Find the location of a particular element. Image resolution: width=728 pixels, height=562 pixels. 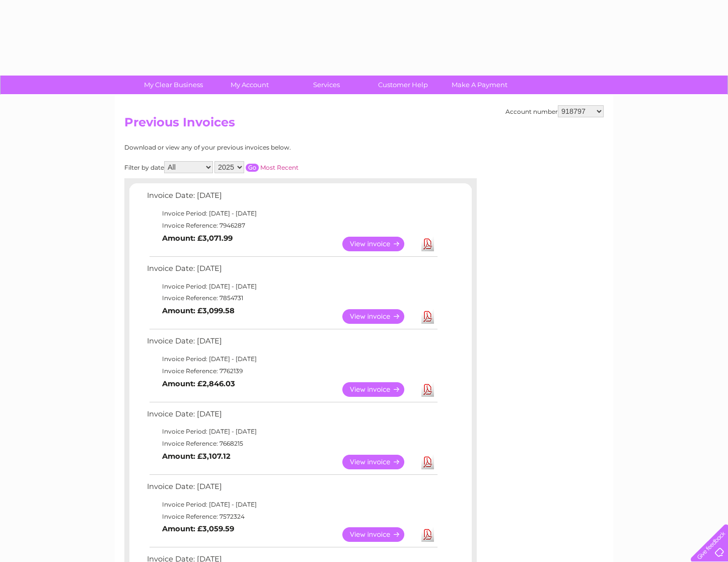

div: Account number is located at coordinates (554, 112).